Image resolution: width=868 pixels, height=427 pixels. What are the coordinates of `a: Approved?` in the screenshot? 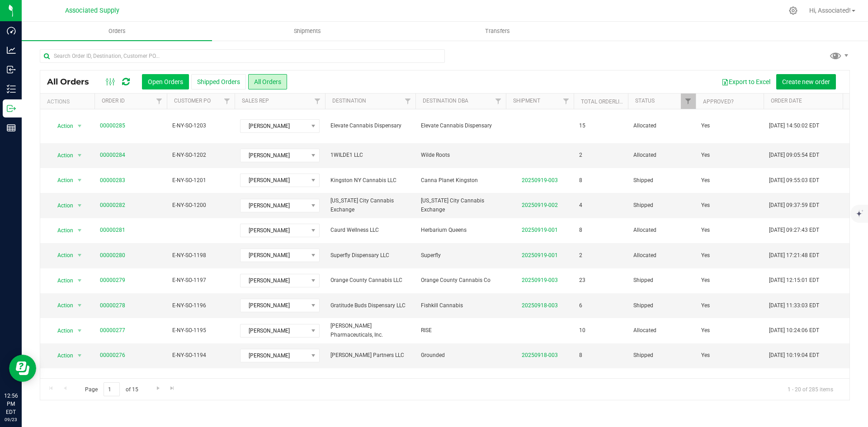 It's located at (718, 101).